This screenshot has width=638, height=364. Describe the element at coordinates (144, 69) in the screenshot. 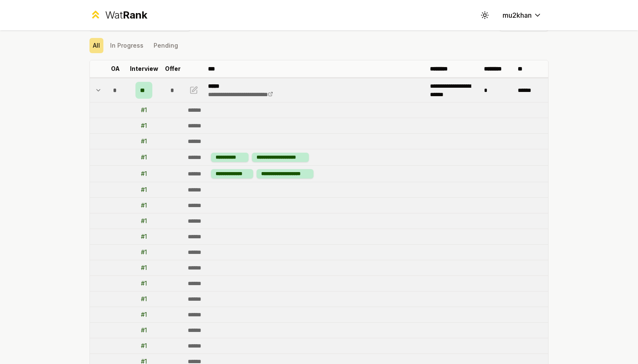

I see `p: Interview` at that location.